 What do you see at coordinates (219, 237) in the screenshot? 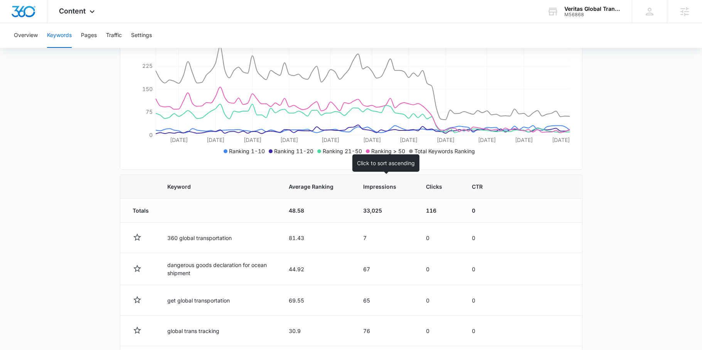
I see `td: 360 global transportation` at bounding box center [219, 237].